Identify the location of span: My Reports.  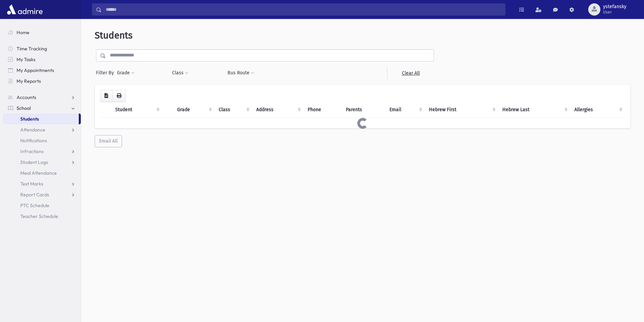
(29, 81).